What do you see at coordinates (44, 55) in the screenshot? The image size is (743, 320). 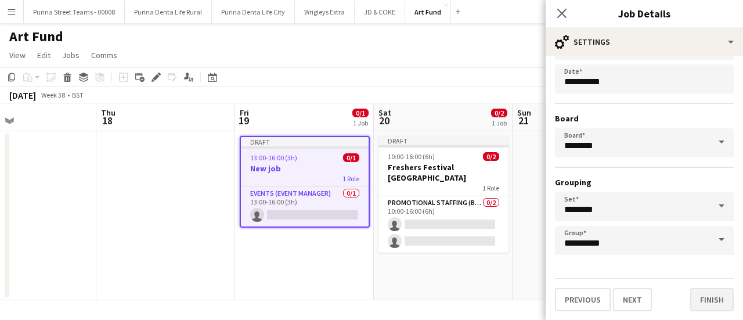 I see `span: Edit` at bounding box center [44, 55].